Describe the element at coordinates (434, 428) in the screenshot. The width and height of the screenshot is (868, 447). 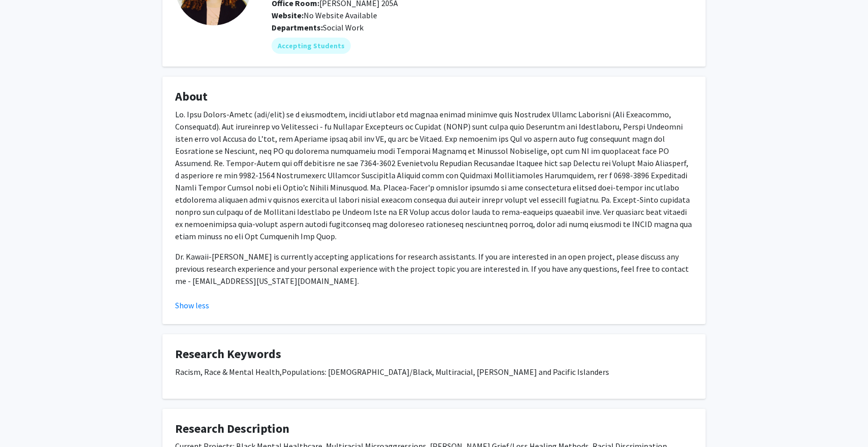
I see `h4: Research Description` at that location.